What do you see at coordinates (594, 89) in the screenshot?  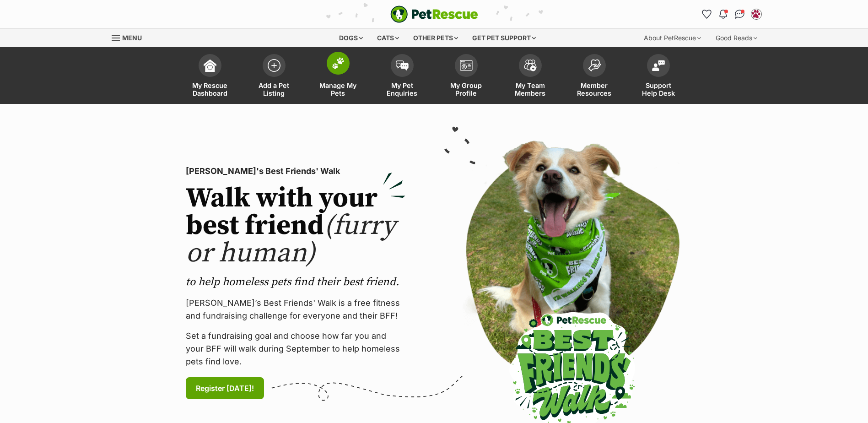 I see `span: Member Resources` at bounding box center [594, 89].